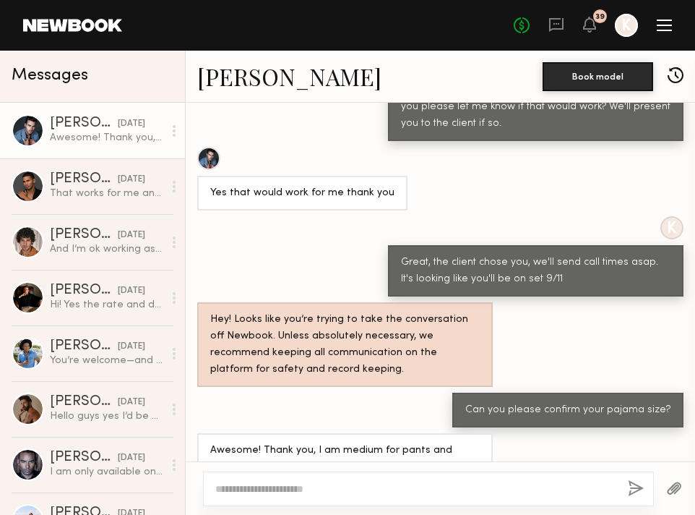 The width and height of the screenshot is (695, 515). Describe the element at coordinates (598, 75) in the screenshot. I see `a: Book model` at that location.